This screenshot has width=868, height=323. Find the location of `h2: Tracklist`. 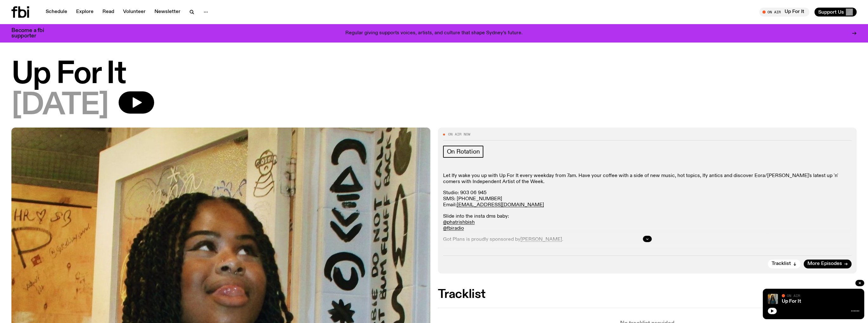

h2: Tracklist is located at coordinates (647, 295).